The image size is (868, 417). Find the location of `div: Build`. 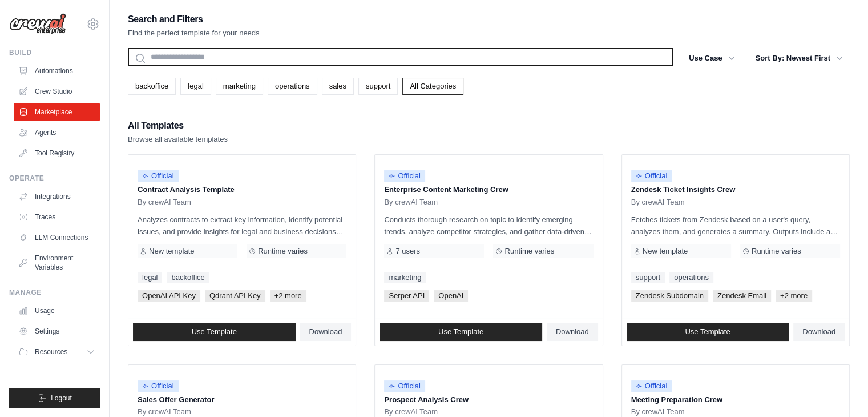

div: Build is located at coordinates (55, 53).